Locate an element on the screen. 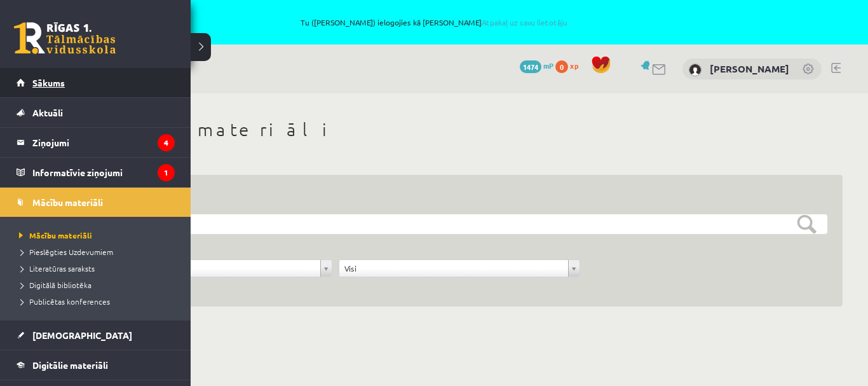  span: Aktuāli is located at coordinates (48, 112).